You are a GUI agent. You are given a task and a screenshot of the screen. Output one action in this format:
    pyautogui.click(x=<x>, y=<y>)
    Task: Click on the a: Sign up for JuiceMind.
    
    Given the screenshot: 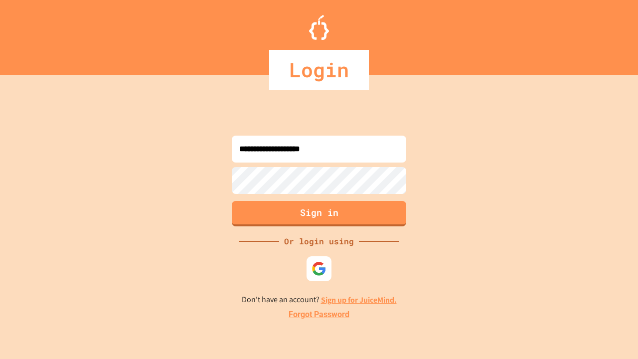 What is the action you would take?
    pyautogui.click(x=359, y=300)
    